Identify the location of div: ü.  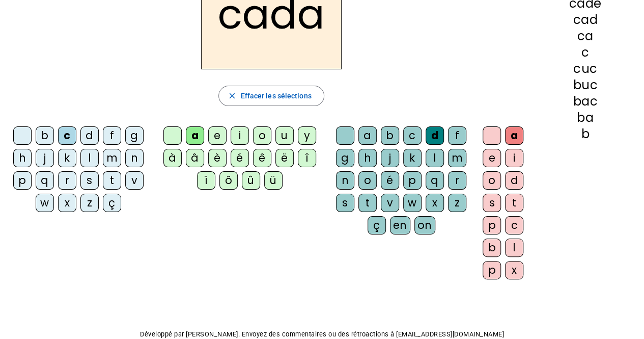
(274, 180).